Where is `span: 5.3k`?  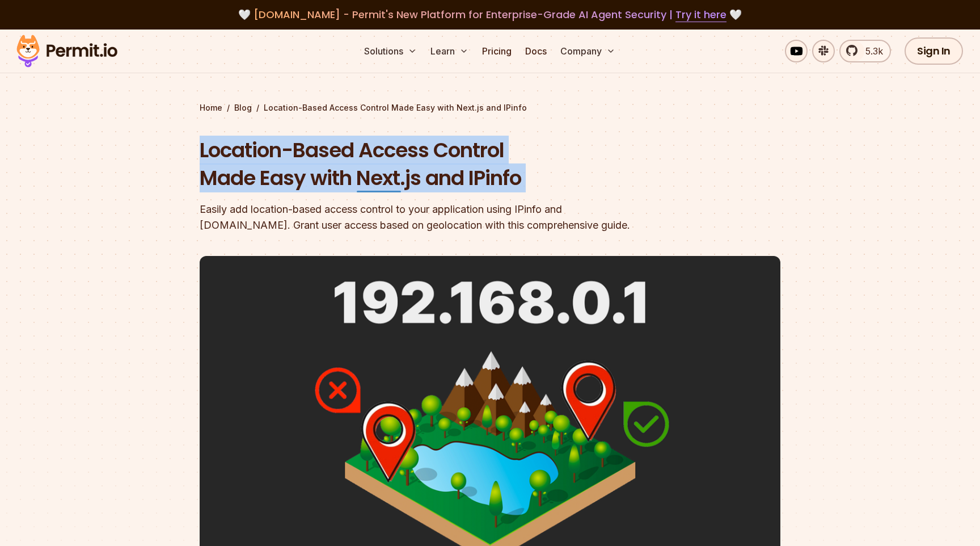 span: 5.3k is located at coordinates (871, 51).